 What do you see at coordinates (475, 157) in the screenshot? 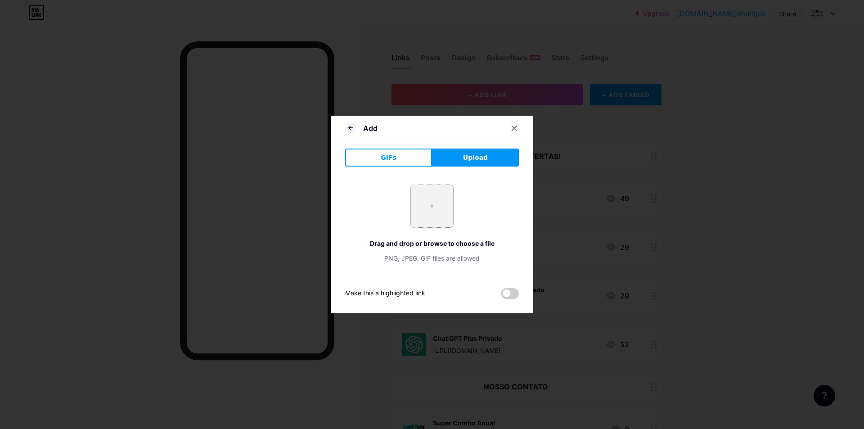
I see `button: Upload` at bounding box center [475, 157].